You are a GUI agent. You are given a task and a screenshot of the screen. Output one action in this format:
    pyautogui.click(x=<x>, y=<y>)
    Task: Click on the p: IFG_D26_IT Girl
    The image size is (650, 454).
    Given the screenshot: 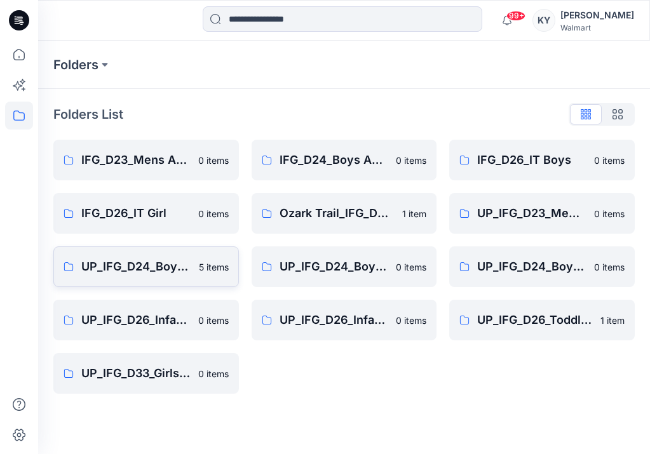 What is the action you would take?
    pyautogui.click(x=136, y=213)
    